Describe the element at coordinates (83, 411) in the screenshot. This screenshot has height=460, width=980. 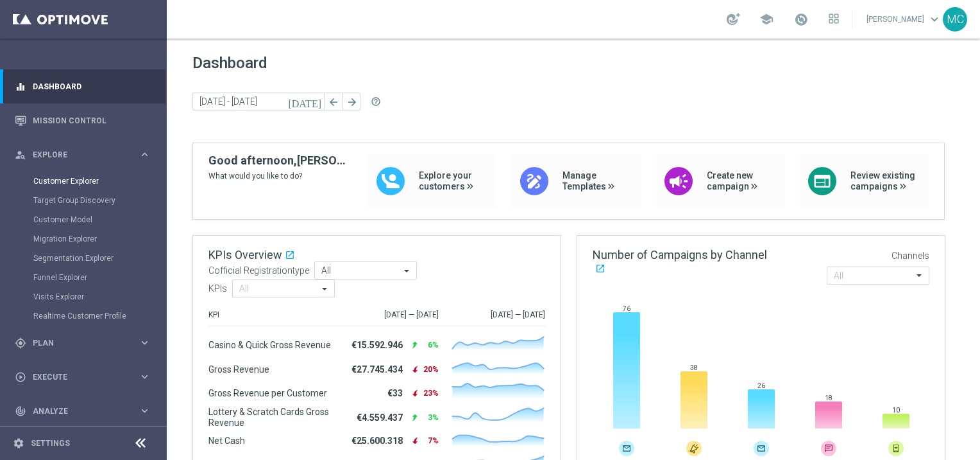
I see `button: track_changes Analyze keyboard_arrow_right` at that location.